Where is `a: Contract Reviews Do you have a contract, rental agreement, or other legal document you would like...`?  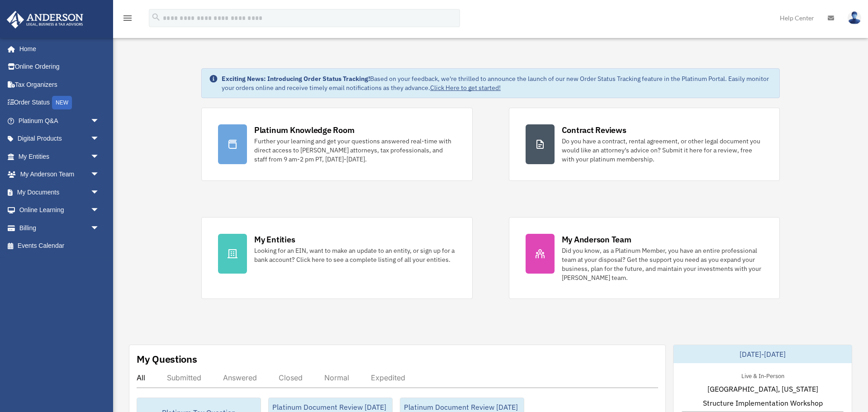
a: Contract Reviews Do you have a contract, rental agreement, or other legal document you would like... is located at coordinates (644, 144).